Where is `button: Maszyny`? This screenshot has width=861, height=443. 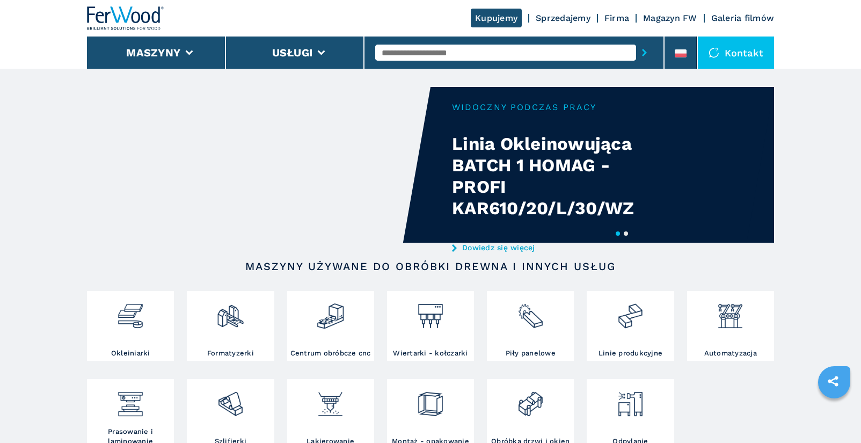 button: Maszyny is located at coordinates (153, 53).